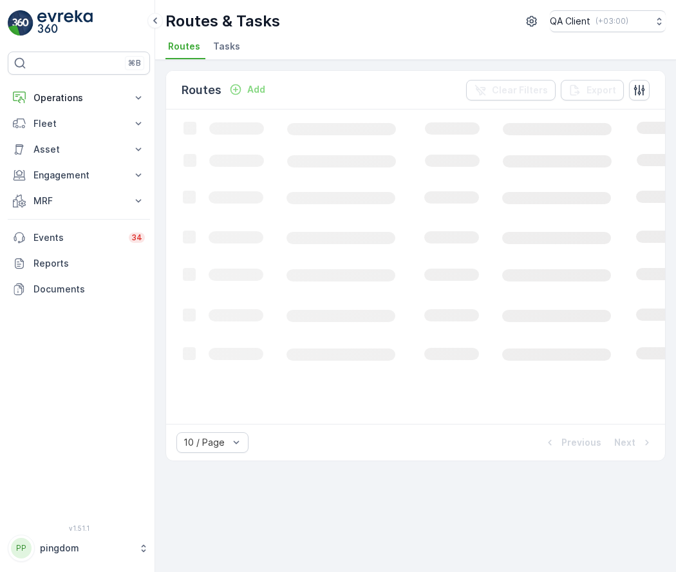 This screenshot has height=572, width=676. What do you see at coordinates (247, 90) in the screenshot?
I see `button: Add` at bounding box center [247, 90].